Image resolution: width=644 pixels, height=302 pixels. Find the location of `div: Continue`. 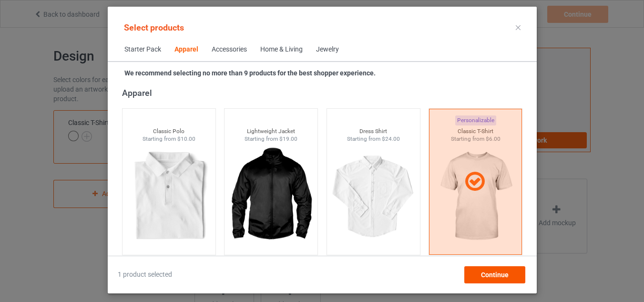

div: Continue is located at coordinates (495, 274).